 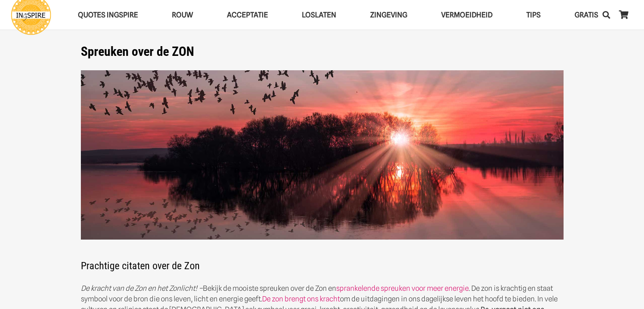 I want to click on a: LoslatenLoslaten Menu, so click(x=319, y=15).